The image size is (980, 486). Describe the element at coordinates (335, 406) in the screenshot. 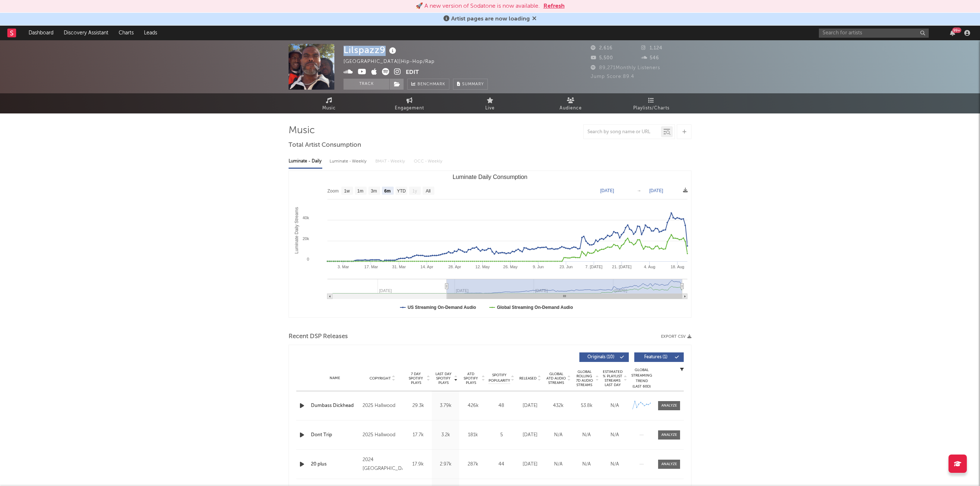

I see `a: Dumbass Dickhead` at that location.